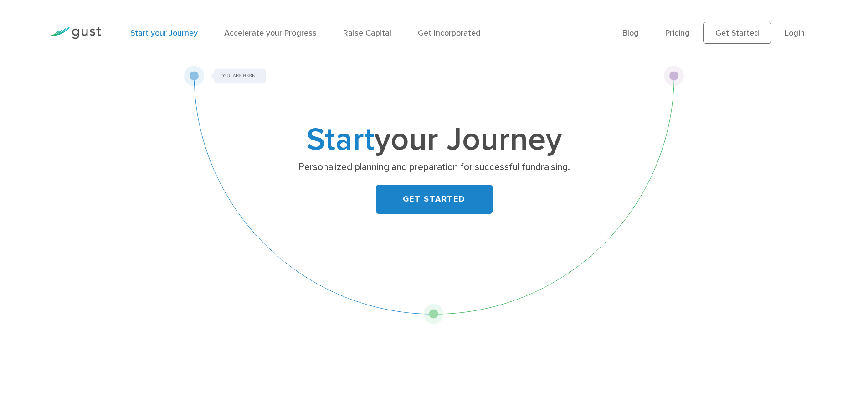 This screenshot has width=868, height=419. I want to click on span: Start, so click(341, 139).